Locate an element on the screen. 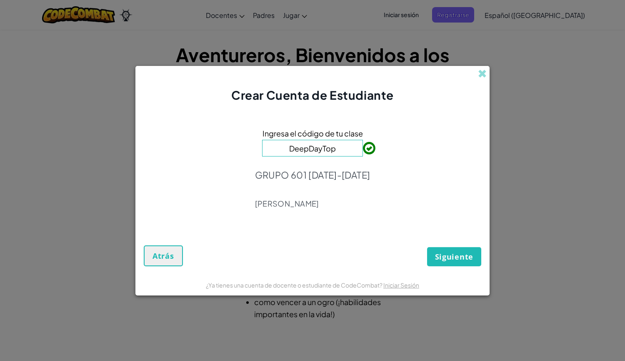 The image size is (625, 361). a: Iniciar Sesión is located at coordinates (401, 285).